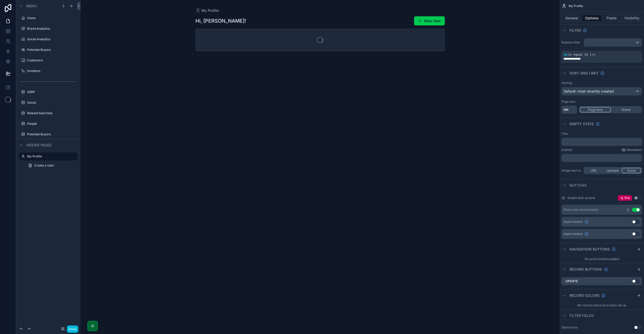 The image size is (644, 334). Describe the element at coordinates (571, 42) in the screenshot. I see `label: Relative filter` at that location.